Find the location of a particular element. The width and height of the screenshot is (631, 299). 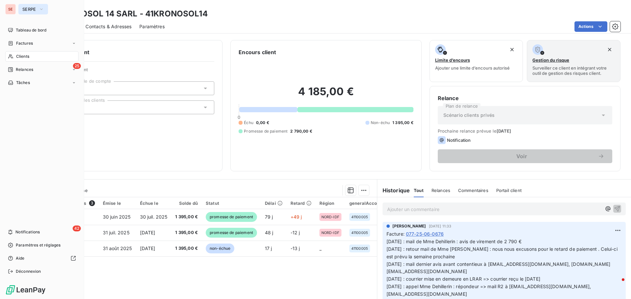

a: Aide is located at coordinates (42, 259).